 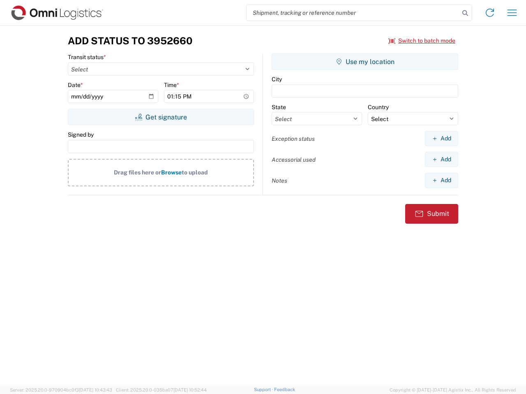 I want to click on span: Server: 2025.20.0-970904bc0f3, so click(x=61, y=390).